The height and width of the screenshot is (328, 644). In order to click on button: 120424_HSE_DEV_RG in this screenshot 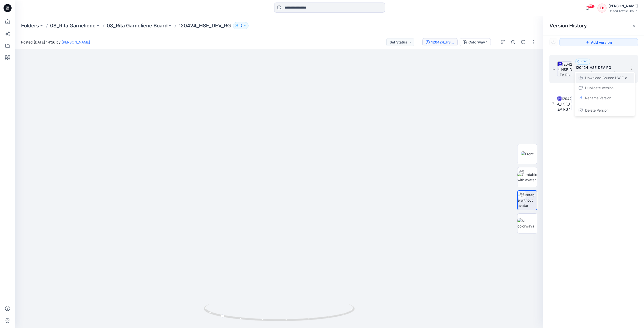, I will do `click(440, 43)`.